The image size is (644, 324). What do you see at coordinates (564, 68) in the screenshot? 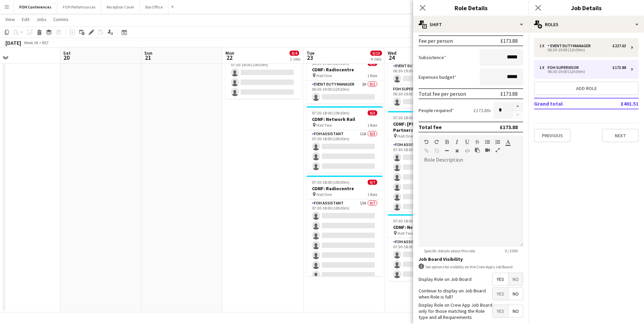
I see `div: FOH Supervisor` at bounding box center [564, 68].